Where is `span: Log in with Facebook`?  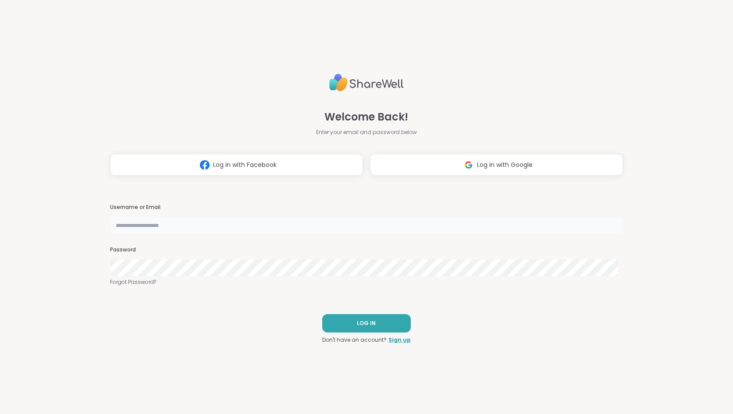 span: Log in with Facebook is located at coordinates (245, 165).